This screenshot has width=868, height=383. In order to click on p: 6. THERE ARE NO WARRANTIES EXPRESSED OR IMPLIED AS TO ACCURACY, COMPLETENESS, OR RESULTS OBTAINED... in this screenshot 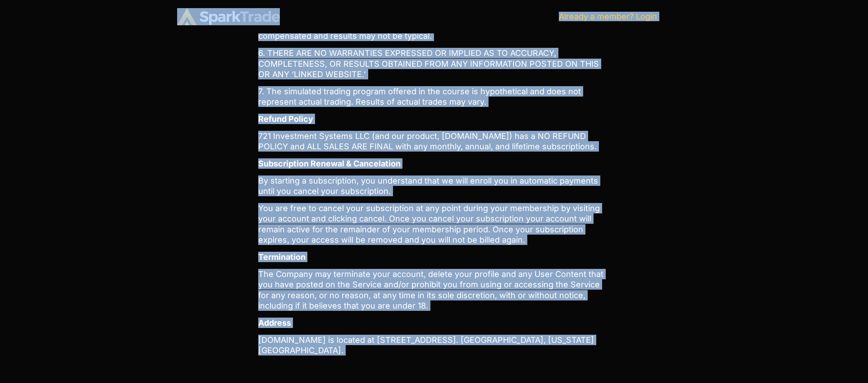, I will do `click(434, 63)`.